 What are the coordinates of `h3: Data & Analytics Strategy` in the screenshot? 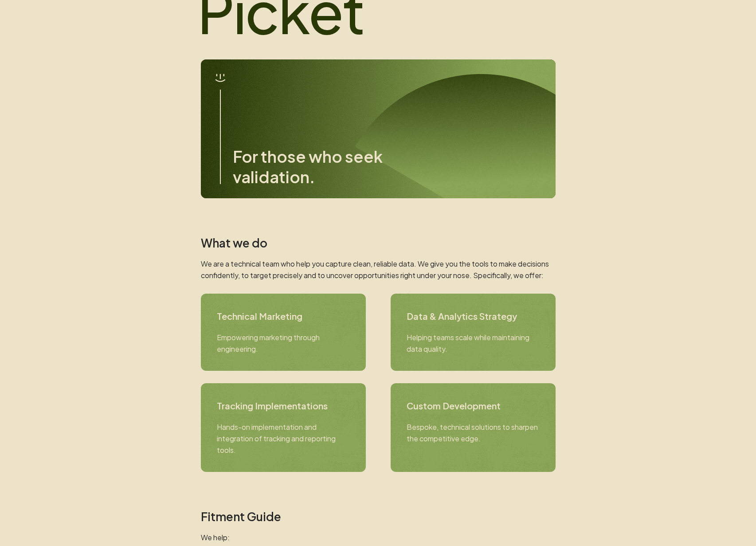 It's located at (473, 316).